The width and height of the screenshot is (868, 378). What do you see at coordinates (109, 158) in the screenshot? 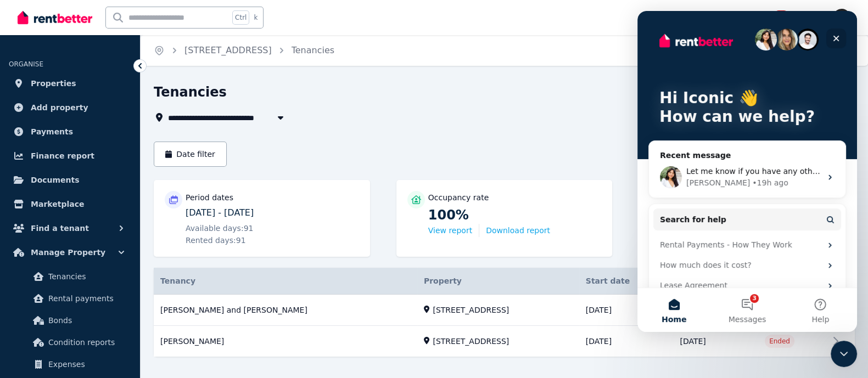
I see `div: Recent messageProfile image for RochelleLet me know if you have any other questions, I'd be happy...` at bounding box center [109, 158].